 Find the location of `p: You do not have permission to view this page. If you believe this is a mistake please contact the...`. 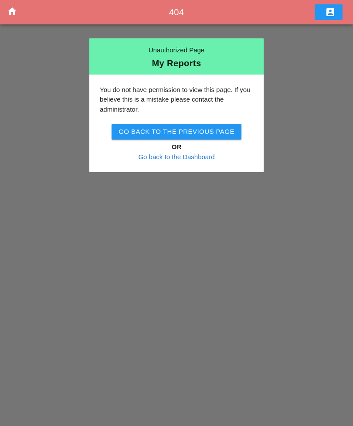

p: You do not have permission to view this page. If you believe this is a mistake please contact the... is located at coordinates (176, 100).